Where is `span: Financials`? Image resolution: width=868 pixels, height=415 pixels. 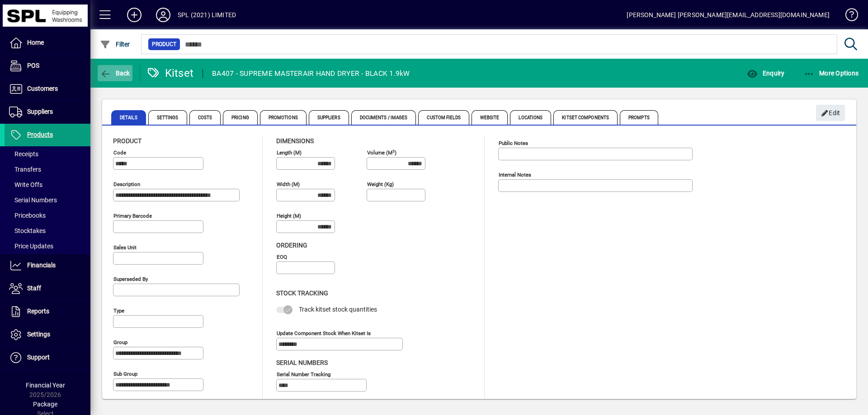 span: Financials is located at coordinates (41, 265).